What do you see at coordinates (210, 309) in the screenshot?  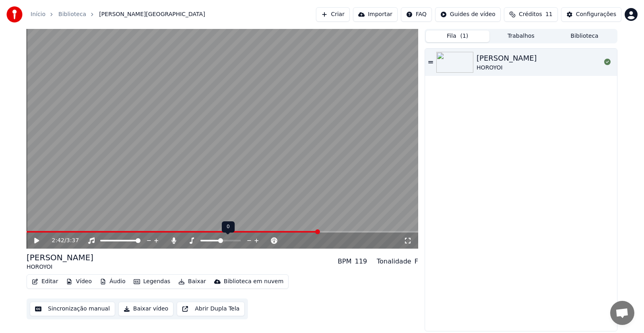 I see `button: Abrir Dupla Tela` at bounding box center [210, 309].